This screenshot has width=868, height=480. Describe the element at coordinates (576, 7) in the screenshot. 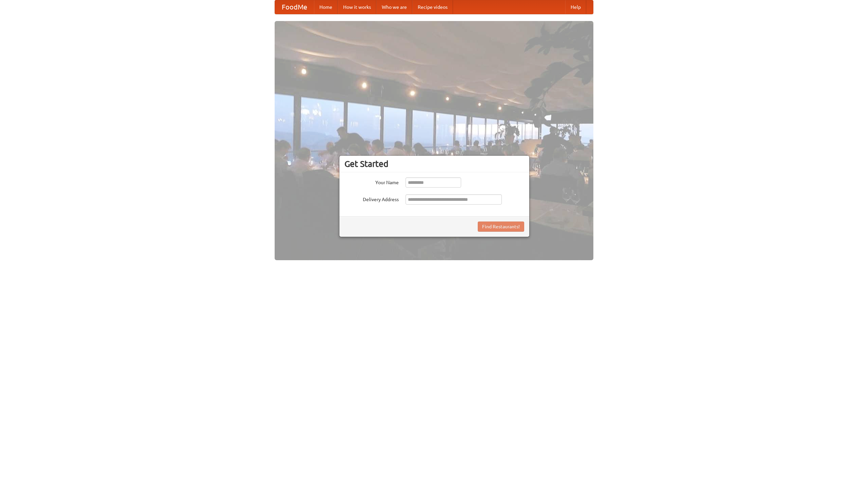

I see `a: Help` at that location.